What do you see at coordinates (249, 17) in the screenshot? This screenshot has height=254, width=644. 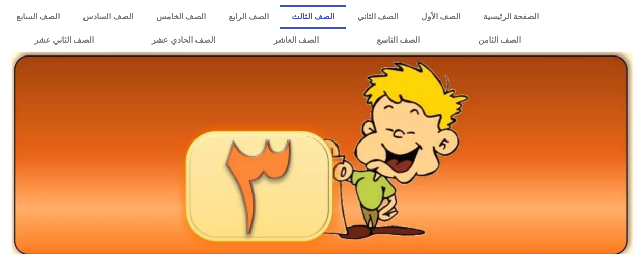 I see `a: الصف الرابع` at bounding box center [249, 17].